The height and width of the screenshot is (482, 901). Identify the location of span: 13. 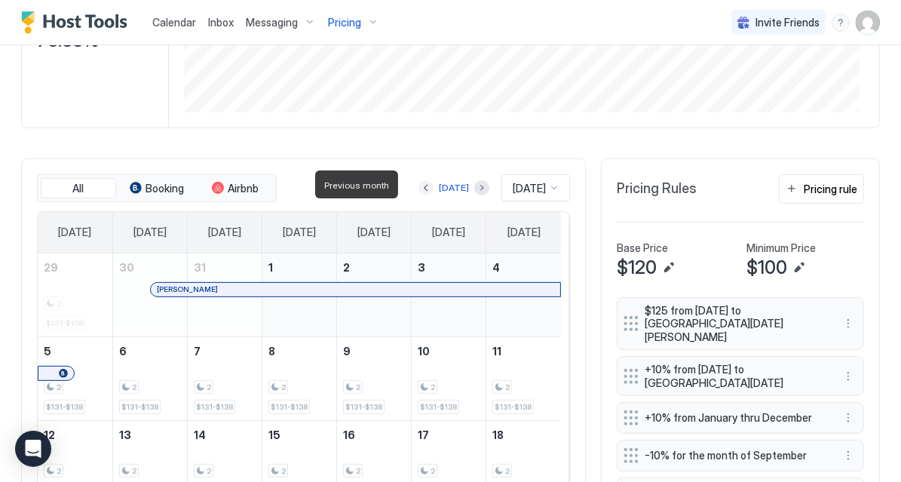
(125, 434).